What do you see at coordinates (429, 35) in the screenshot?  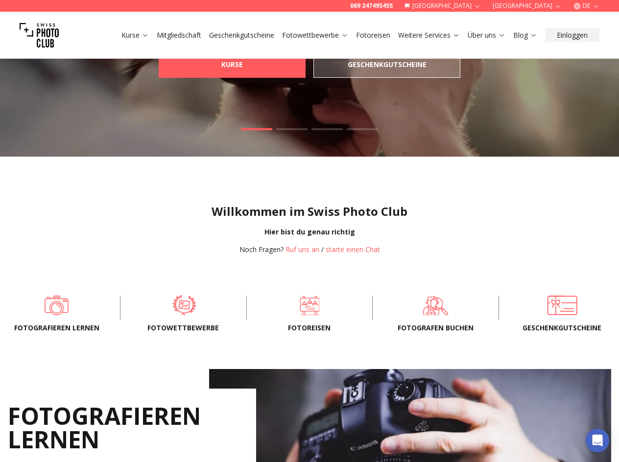 I see `a: Weitere Services` at bounding box center [429, 35].